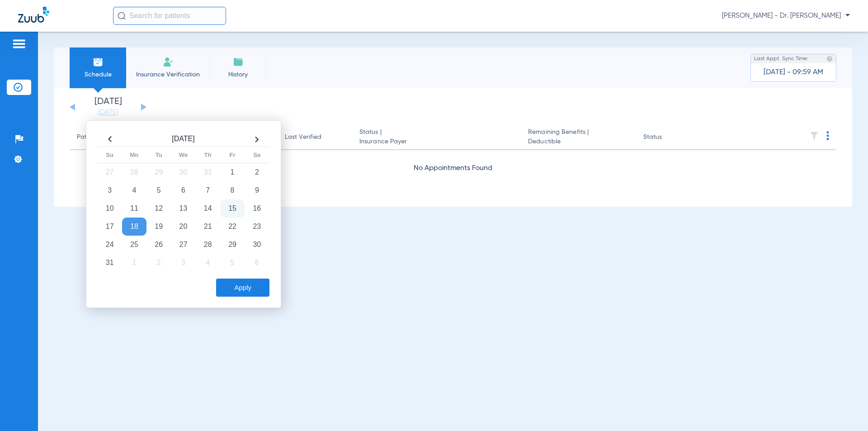 The width and height of the screenshot is (868, 431). Describe the element at coordinates (33, 15) in the screenshot. I see `img: Zuub Logo` at that location.